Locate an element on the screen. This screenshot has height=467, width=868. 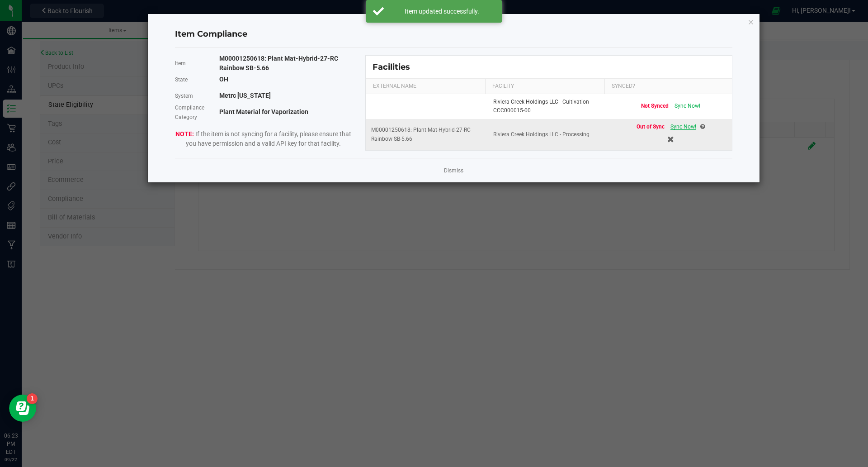
button: Close modal is located at coordinates (751, 22).